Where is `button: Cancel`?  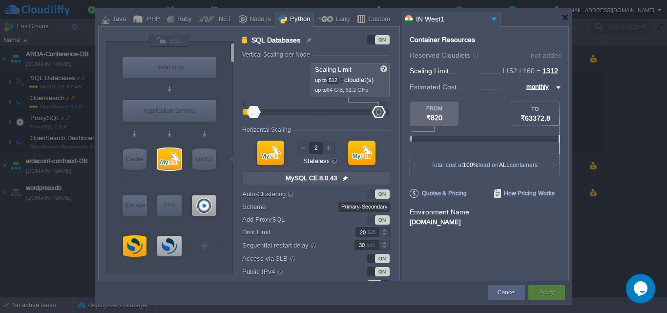
button: Cancel is located at coordinates (506, 292).